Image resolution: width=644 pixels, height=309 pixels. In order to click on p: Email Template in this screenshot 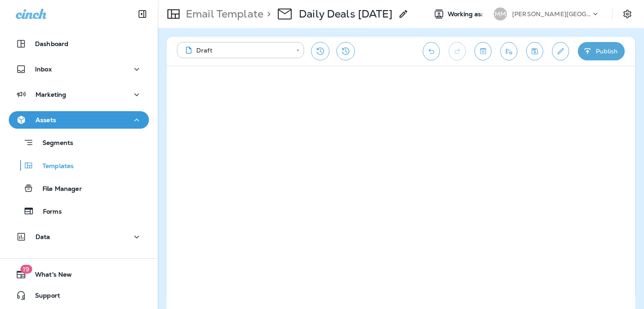, I will do `click(222, 14)`.